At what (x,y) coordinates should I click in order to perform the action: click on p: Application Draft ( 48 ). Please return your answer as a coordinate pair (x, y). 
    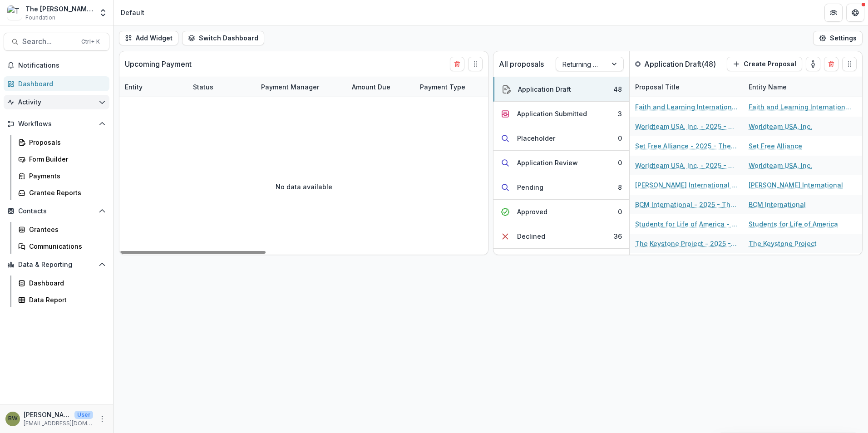
    Looking at the image, I should click on (680, 64).